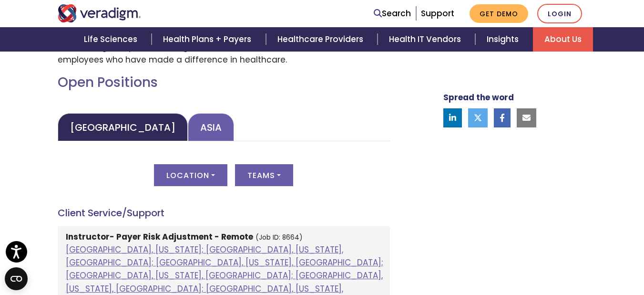 Image resolution: width=644 pixels, height=295 pixels. Describe the element at coordinates (437, 13) in the screenshot. I see `a: Support` at that location.